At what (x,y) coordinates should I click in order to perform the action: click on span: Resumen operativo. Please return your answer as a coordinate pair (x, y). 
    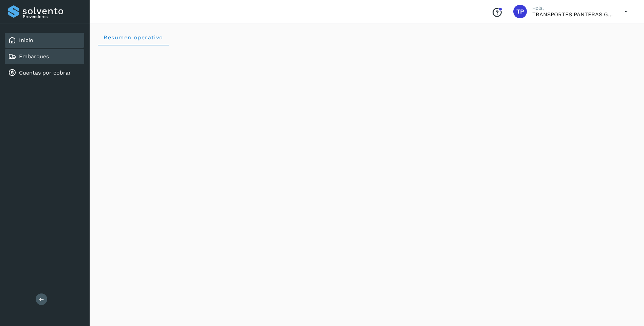
    Looking at the image, I should click on (133, 37).